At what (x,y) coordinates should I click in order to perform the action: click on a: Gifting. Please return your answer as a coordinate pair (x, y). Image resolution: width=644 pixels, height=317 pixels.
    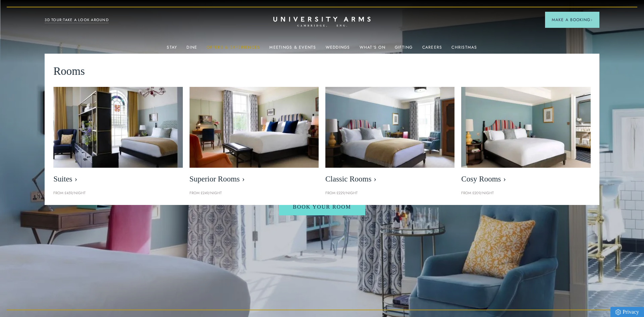
    Looking at the image, I should click on (404, 49).